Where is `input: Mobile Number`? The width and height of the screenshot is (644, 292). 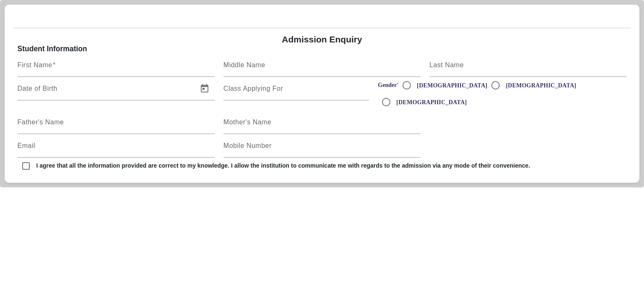 input: Mobile Number is located at coordinates (322, 149).